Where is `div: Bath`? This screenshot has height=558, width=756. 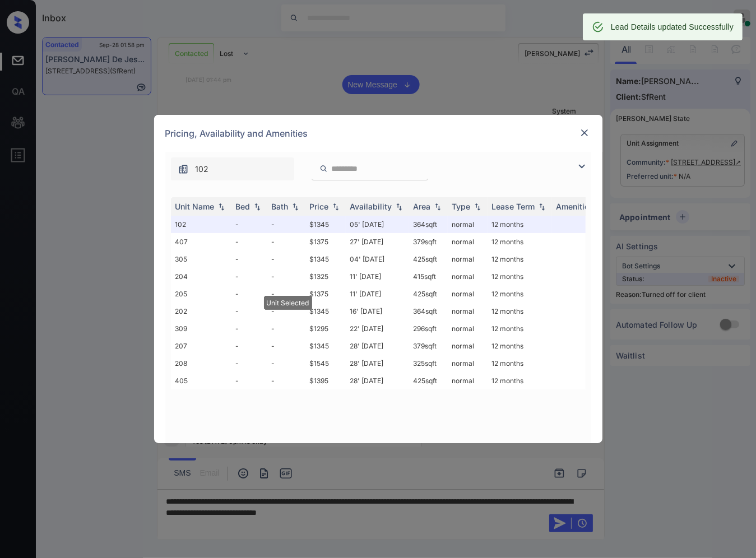 div: Bath is located at coordinates (280, 206).